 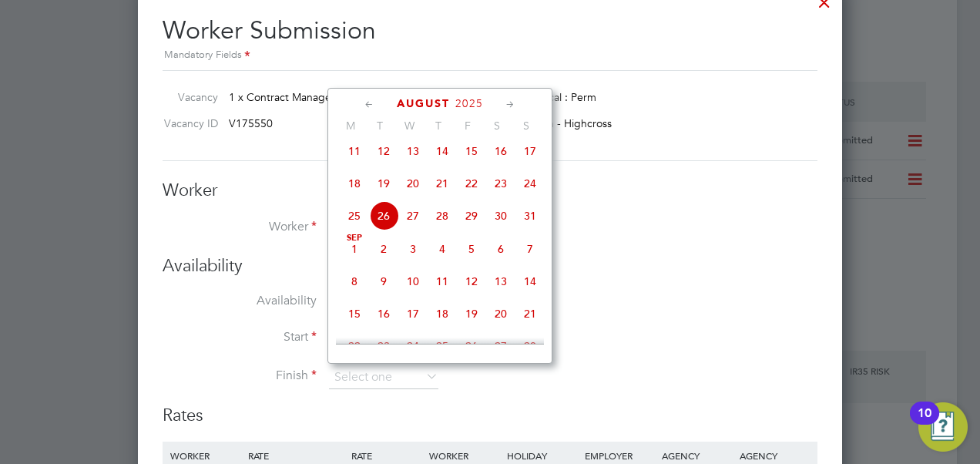 I want to click on label: Start, so click(x=239, y=336).